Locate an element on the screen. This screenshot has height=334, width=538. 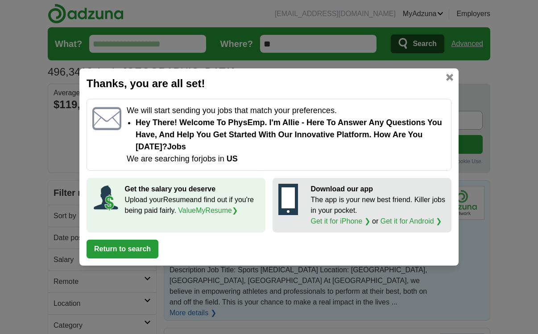
h2: Thanks, you are all set! is located at coordinates (269, 83).